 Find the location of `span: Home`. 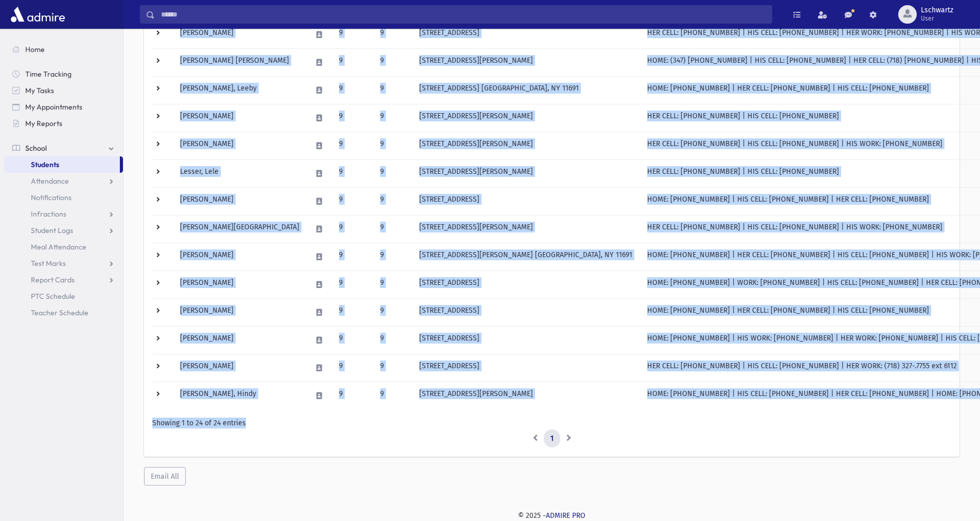

span: Home is located at coordinates (35, 49).